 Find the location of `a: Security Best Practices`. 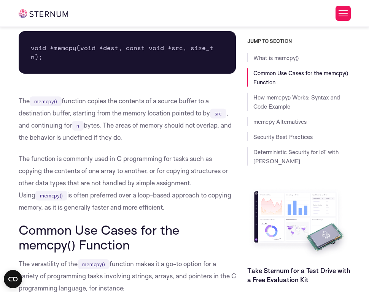

a: Security Best Practices is located at coordinates (283, 137).